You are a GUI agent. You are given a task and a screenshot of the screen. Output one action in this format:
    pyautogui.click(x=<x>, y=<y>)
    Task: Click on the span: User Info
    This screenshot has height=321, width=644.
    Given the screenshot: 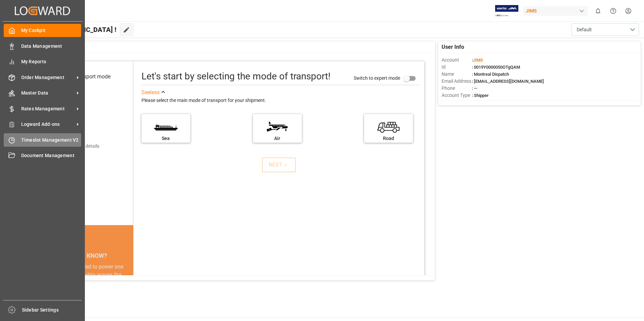 What is the action you would take?
    pyautogui.click(x=453, y=47)
    